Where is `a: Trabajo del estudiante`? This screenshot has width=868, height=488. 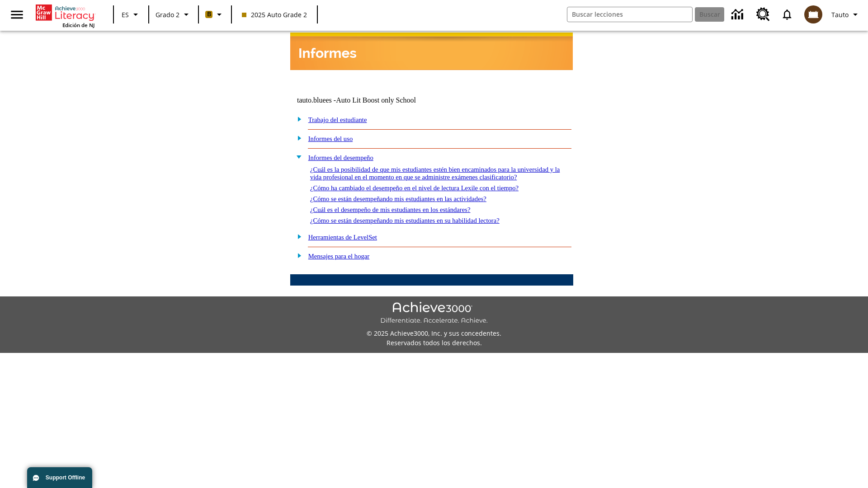
a: Trabajo del estudiante is located at coordinates (338, 119).